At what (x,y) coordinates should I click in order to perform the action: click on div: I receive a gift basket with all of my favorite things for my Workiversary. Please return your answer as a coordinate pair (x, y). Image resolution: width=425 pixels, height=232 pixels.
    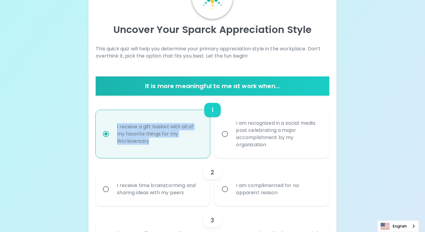
    Looking at the image, I should click on (159, 134).